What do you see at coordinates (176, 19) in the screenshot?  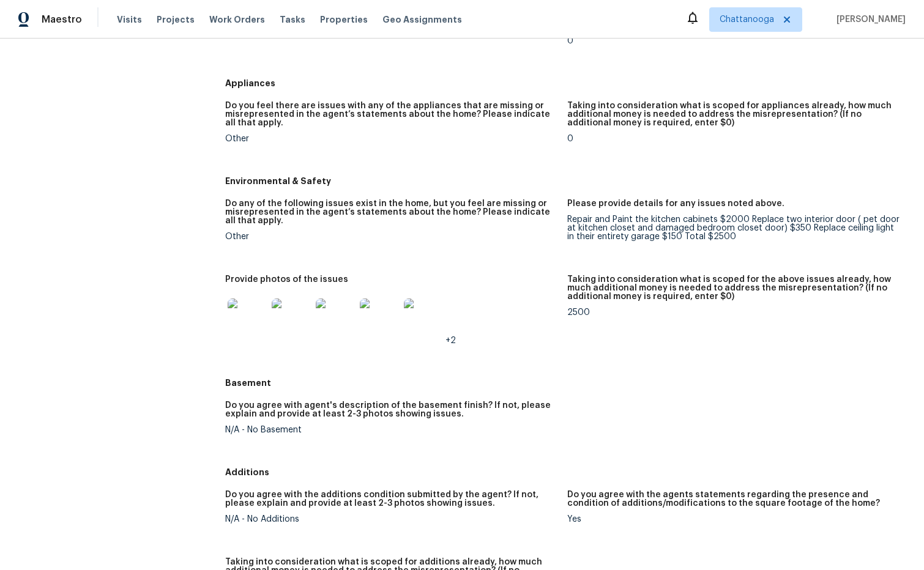 I see `span: Projects` at bounding box center [176, 19].